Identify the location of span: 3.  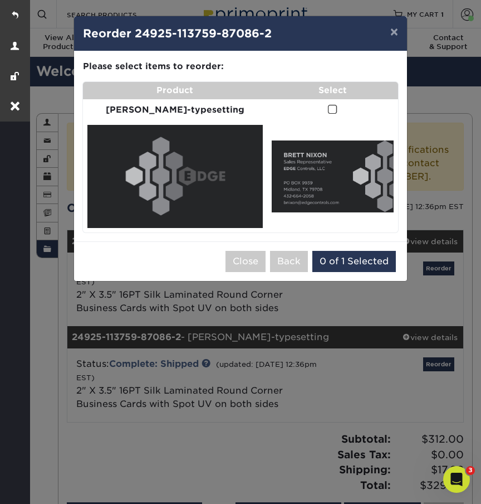
(471, 470).